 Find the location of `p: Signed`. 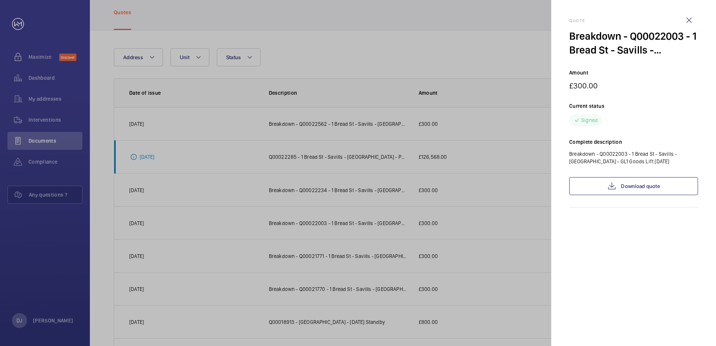

p: Signed is located at coordinates (589, 120).